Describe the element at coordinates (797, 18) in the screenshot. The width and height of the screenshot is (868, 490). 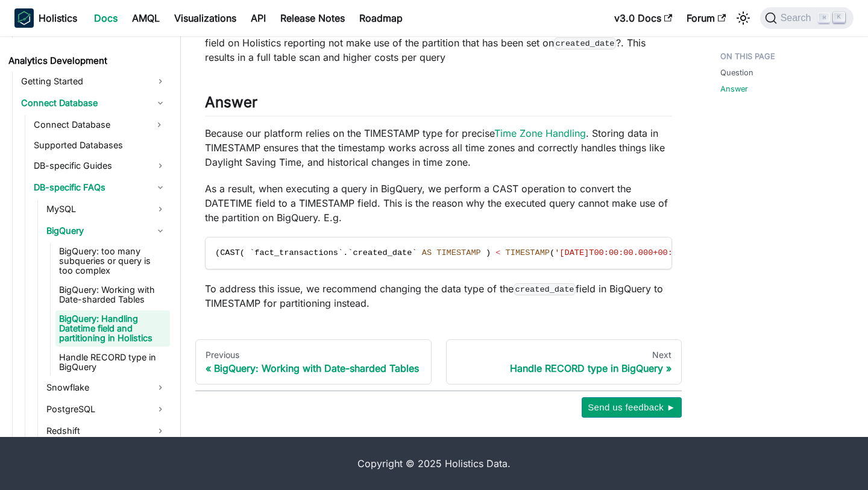
I see `span: Search` at that location.